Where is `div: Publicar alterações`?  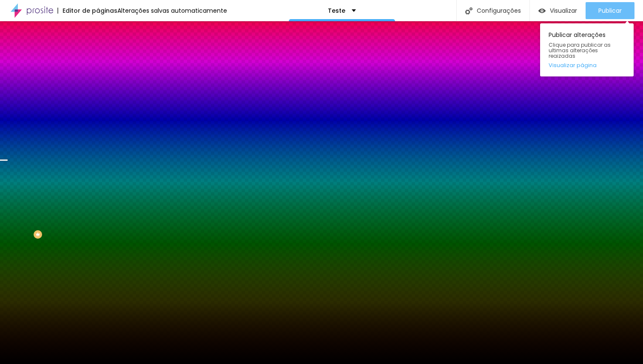
div: Publicar alterações is located at coordinates (587, 50).